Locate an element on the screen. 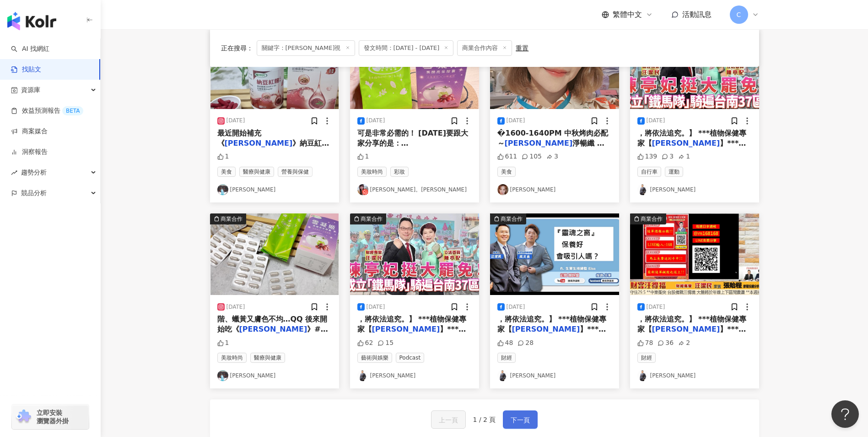 The image size is (868, 437). span: C is located at coordinates (739, 15).